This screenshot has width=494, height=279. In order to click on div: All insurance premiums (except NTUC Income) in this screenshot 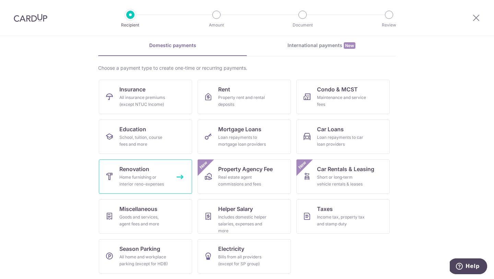, I will do `click(144, 101)`.